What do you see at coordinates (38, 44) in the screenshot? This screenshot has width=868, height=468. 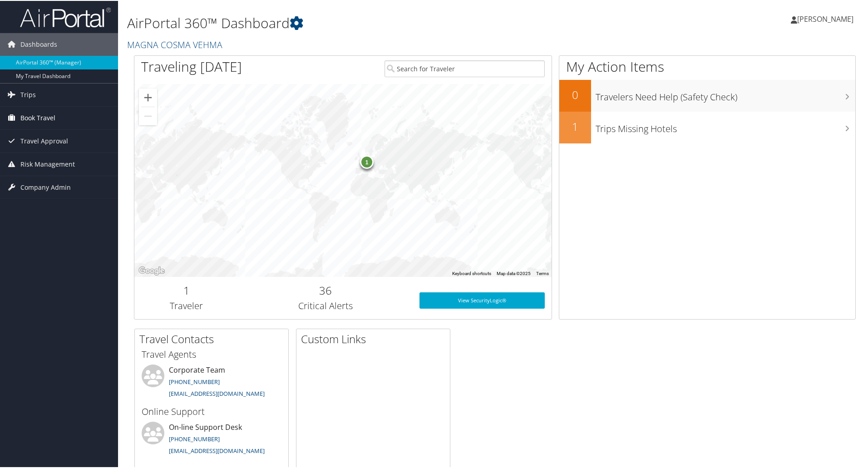 I see `span: Dashboards` at bounding box center [38, 44].